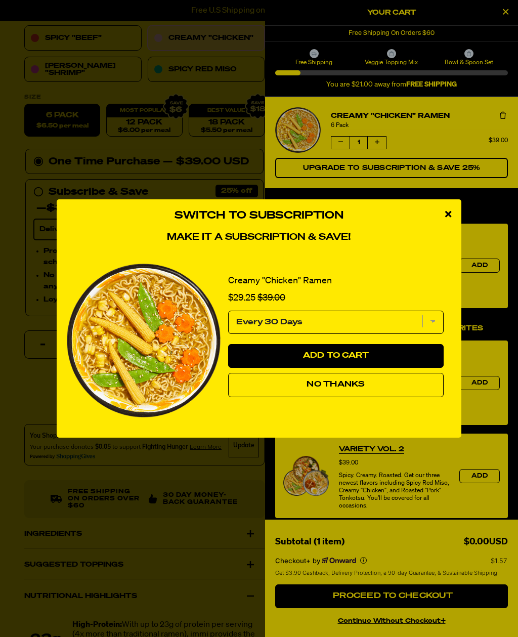 This screenshot has width=518, height=637. Describe the element at coordinates (336, 322) in the screenshot. I see `select: subscription frequency` at that location.